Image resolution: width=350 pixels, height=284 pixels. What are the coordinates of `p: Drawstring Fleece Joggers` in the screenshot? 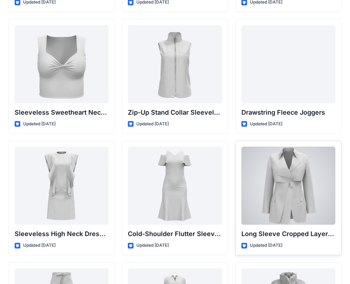 It's located at (288, 113).